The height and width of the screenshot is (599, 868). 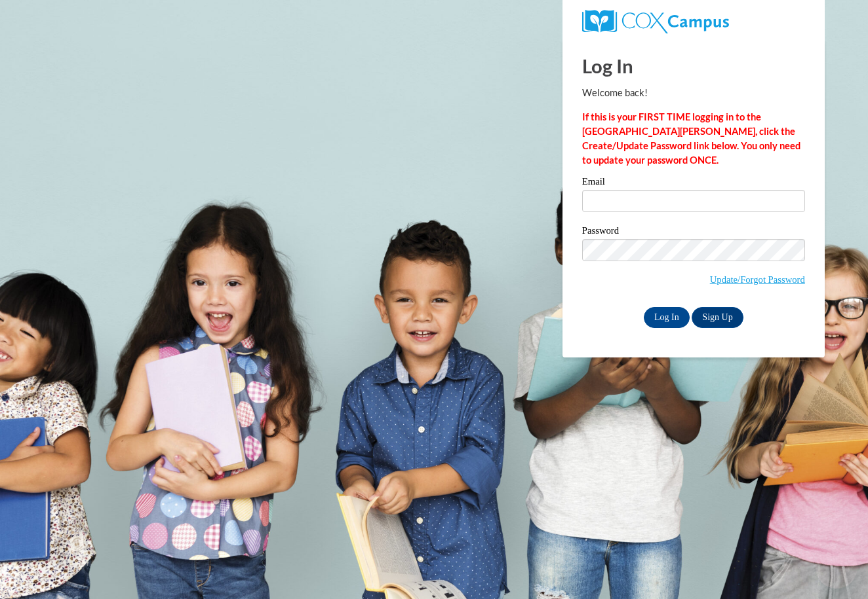 I want to click on input: Log In, so click(x=667, y=318).